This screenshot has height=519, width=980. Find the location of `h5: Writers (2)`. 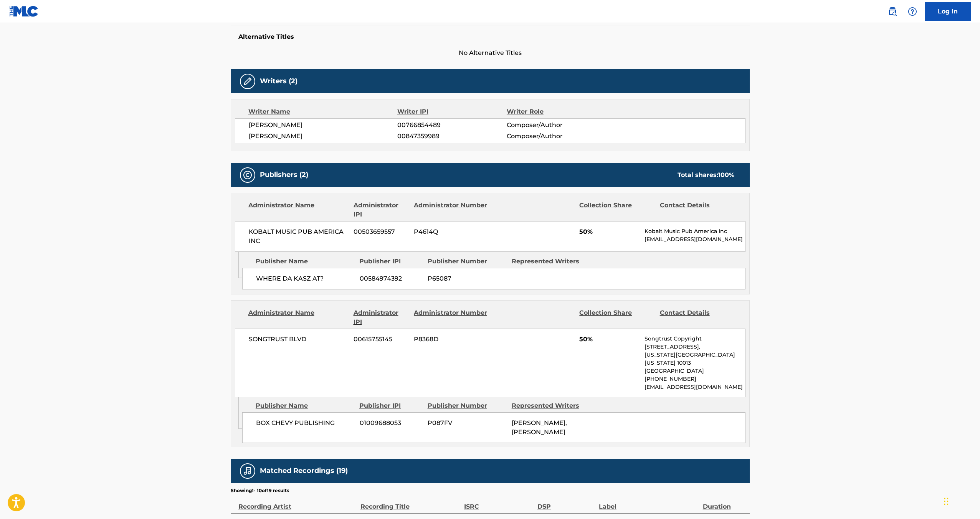

h5: Writers (2) is located at coordinates (279, 81).